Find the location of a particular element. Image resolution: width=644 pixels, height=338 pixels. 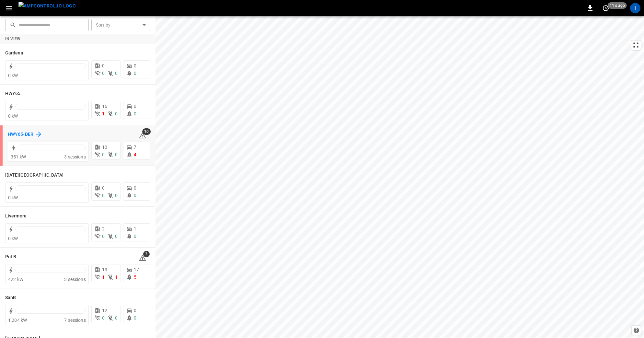

span: 11 s ago is located at coordinates (617, 5).